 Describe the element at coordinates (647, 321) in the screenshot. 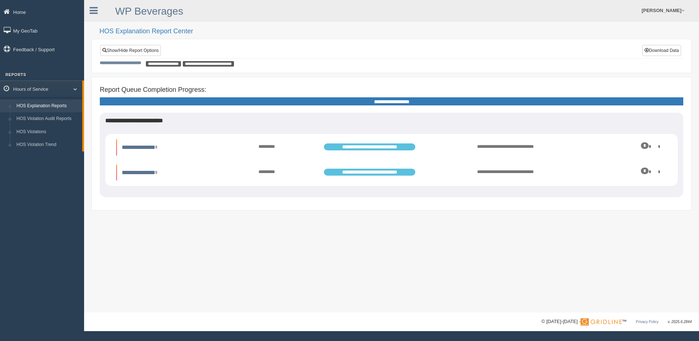

I see `a: Privacy Policy` at that location.